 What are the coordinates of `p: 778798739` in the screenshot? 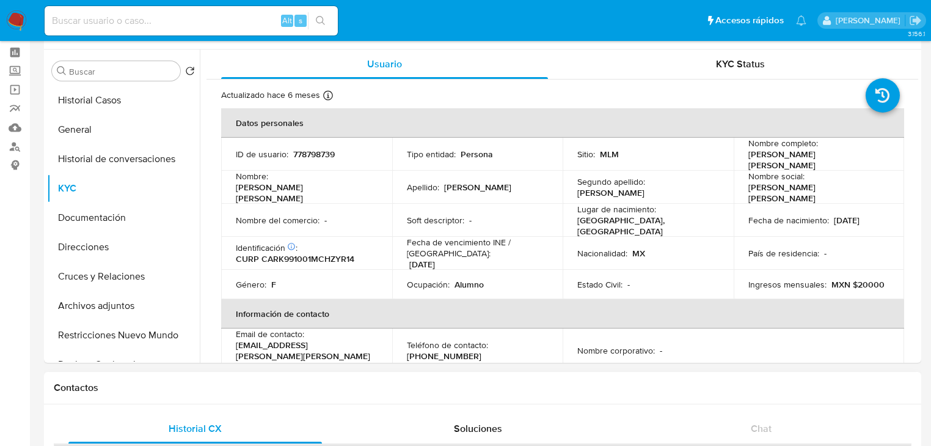 It's located at (314, 154).